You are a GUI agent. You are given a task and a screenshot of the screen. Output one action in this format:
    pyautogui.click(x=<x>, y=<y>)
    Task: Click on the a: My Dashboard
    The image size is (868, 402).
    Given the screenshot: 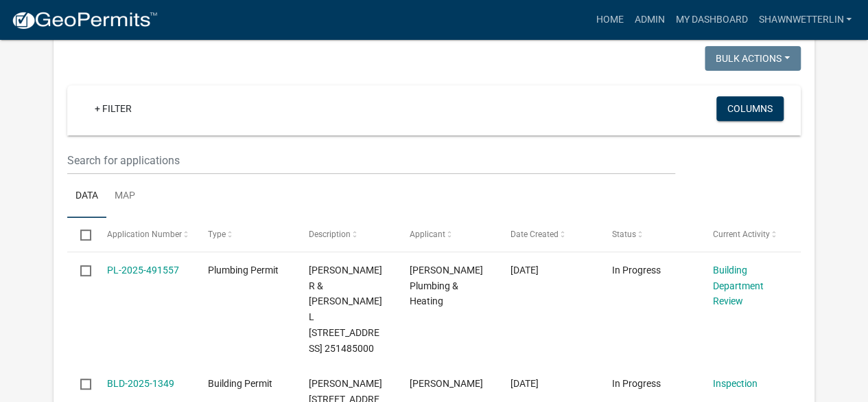 What is the action you would take?
    pyautogui.click(x=711, y=20)
    